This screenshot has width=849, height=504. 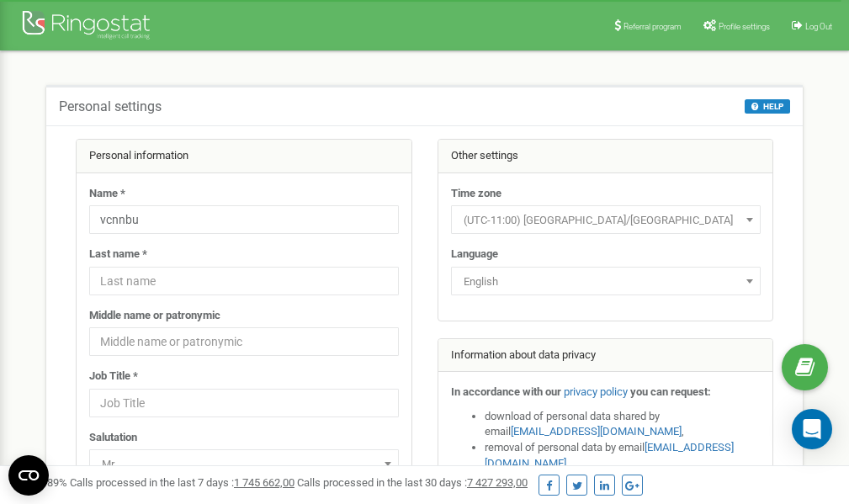 What do you see at coordinates (113, 437) in the screenshot?
I see `label: Salutation` at bounding box center [113, 437].